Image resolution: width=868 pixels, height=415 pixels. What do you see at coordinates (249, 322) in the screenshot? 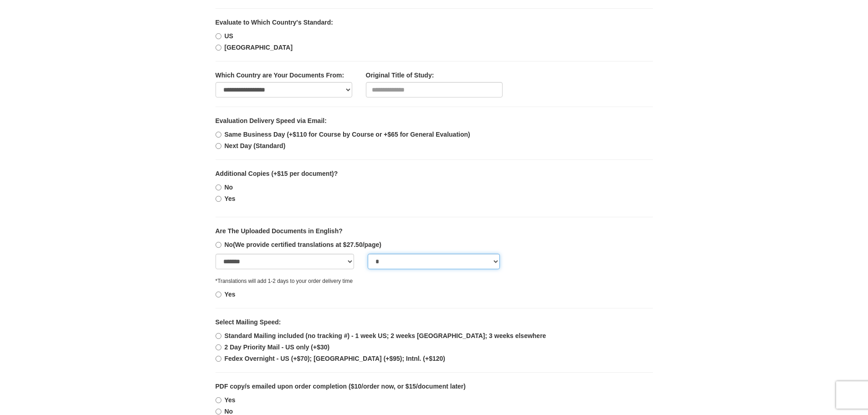
I see `b: Select Mailing Speed:` at bounding box center [249, 322].